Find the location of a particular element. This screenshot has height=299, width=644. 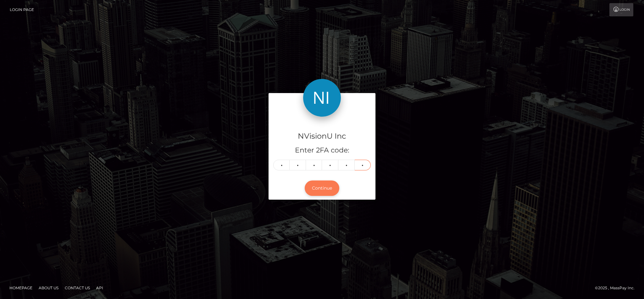

h4: NVisionU Inc is located at coordinates (322, 136).